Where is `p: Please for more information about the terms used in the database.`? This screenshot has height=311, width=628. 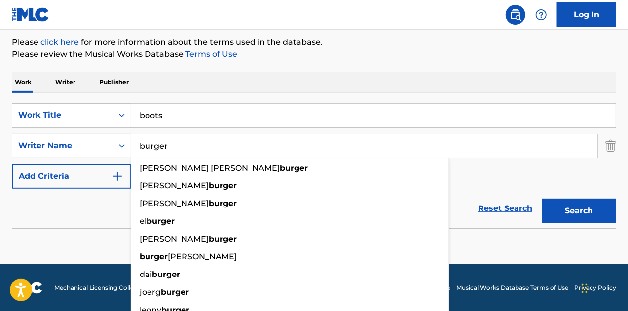 p: Please for more information about the terms used in the database. is located at coordinates (314, 42).